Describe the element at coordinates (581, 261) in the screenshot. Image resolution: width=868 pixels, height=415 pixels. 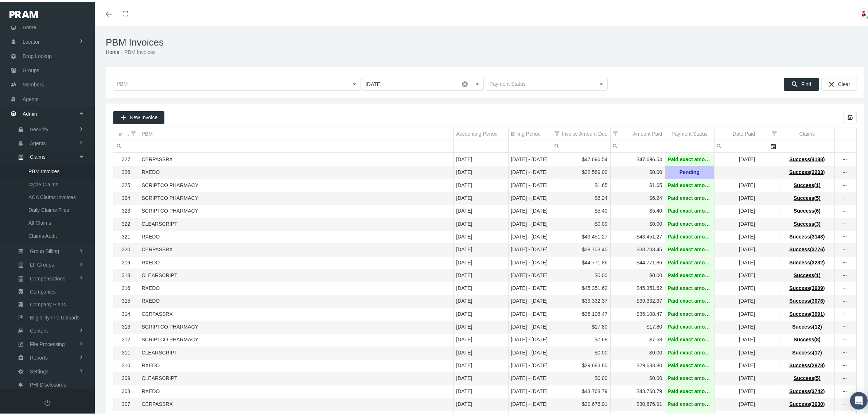
I see `div: $44,771.86` at that location.